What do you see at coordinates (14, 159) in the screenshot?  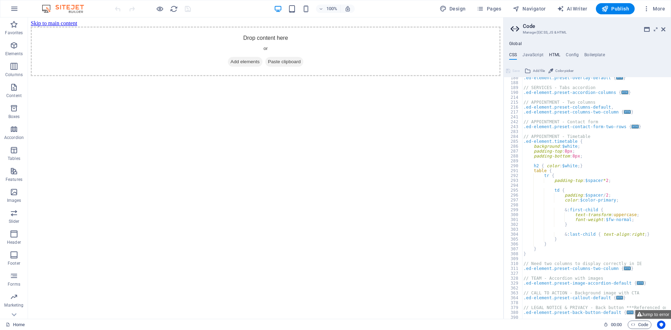 I see `p: Tables` at bounding box center [14, 159].